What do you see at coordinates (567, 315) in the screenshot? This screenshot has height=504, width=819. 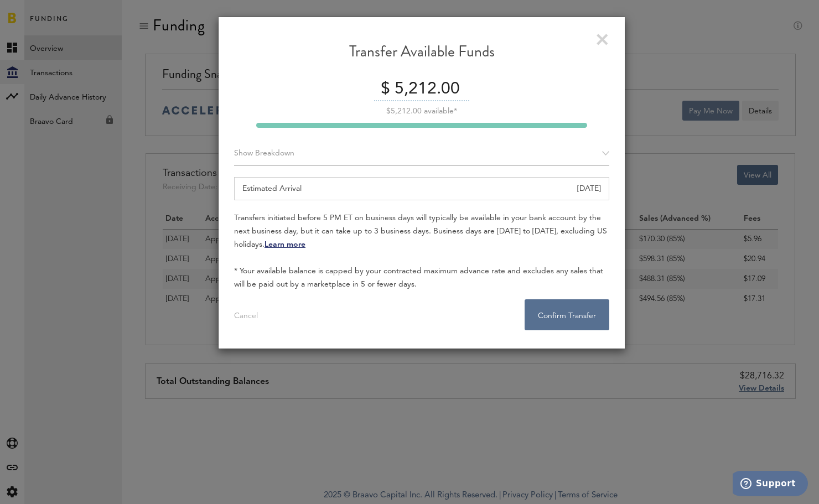 I see `button: Confirm Transfer` at bounding box center [567, 315].